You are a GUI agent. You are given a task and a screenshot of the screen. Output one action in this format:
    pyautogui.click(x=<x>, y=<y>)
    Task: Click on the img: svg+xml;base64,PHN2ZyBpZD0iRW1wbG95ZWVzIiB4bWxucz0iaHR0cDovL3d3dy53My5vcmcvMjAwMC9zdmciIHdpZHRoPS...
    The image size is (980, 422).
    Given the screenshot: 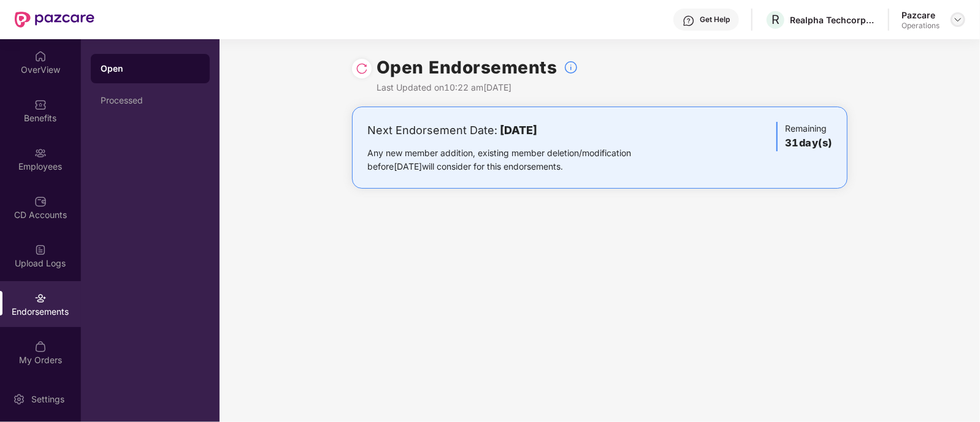 What is the action you would take?
    pyautogui.click(x=41, y=153)
    